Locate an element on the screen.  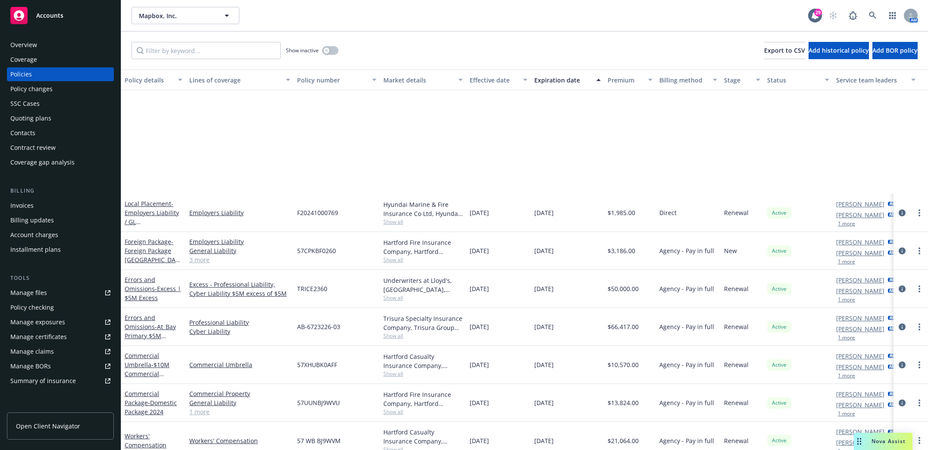
a: Cyber Liability is located at coordinates (240, 331).